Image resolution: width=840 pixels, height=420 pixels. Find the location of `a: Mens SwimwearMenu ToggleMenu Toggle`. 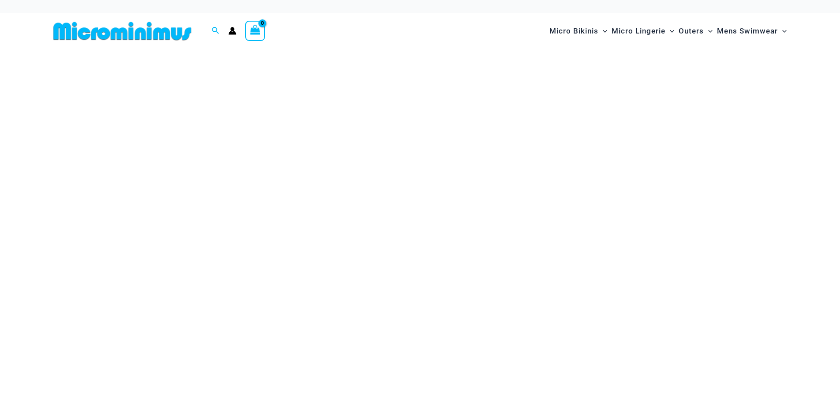

a: Mens SwimwearMenu ToggleMenu Toggle is located at coordinates (752, 31).